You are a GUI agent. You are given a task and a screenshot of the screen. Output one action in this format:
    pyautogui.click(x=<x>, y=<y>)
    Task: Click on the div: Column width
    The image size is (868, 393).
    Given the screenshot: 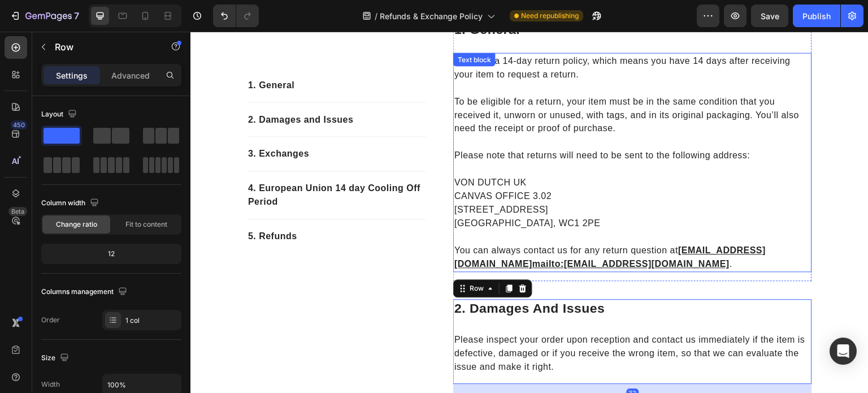 What is the action you would take?
    pyautogui.click(x=71, y=203)
    